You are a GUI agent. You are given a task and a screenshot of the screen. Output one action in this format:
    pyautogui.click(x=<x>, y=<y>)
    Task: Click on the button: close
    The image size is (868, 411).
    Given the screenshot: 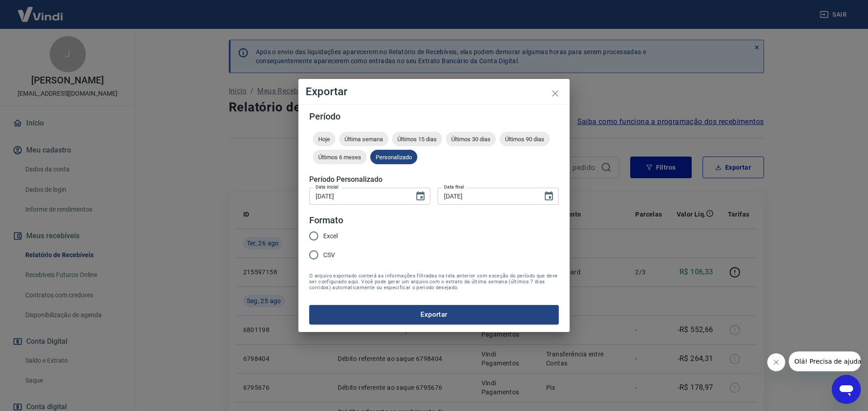 What is the action you would take?
    pyautogui.click(x=555, y=94)
    